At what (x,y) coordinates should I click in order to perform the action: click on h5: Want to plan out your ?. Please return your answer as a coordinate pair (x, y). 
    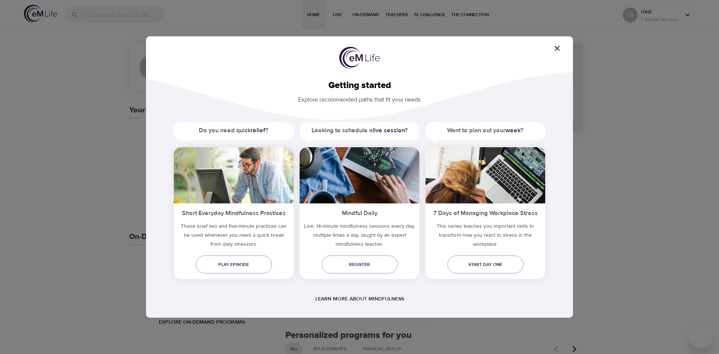
    Looking at the image, I should click on (485, 130).